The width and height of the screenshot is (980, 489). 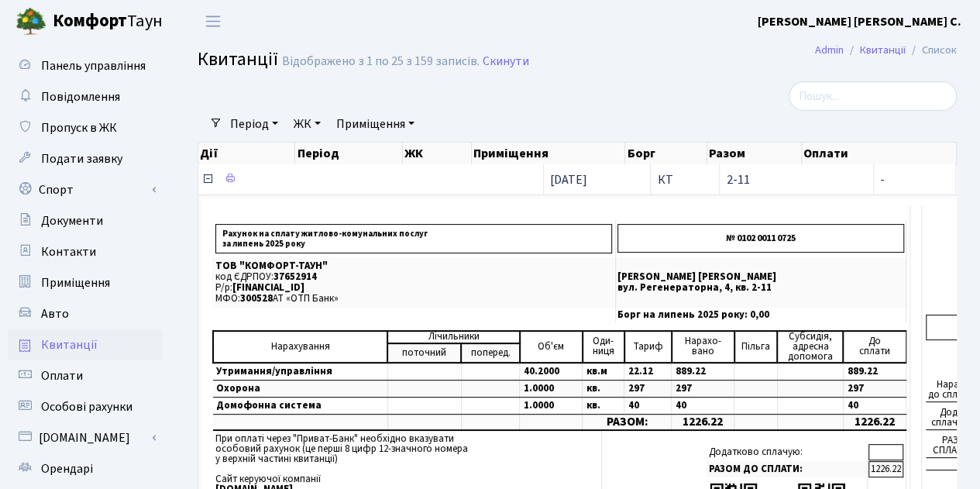 What do you see at coordinates (85, 314) in the screenshot?
I see `a: Авто` at bounding box center [85, 314].